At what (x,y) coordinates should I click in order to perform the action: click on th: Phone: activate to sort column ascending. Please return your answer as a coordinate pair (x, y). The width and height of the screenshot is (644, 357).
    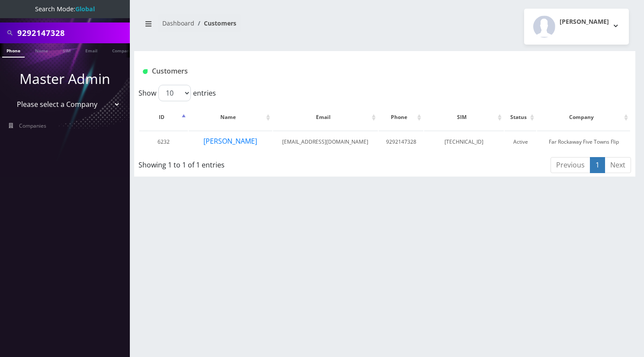
    Looking at the image, I should click on (402, 117).